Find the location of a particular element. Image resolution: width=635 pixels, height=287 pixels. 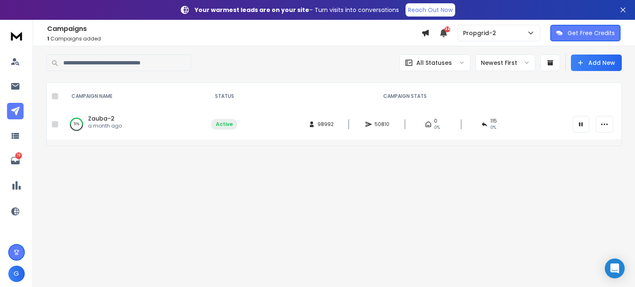

span: 0 % is located at coordinates (493, 128).